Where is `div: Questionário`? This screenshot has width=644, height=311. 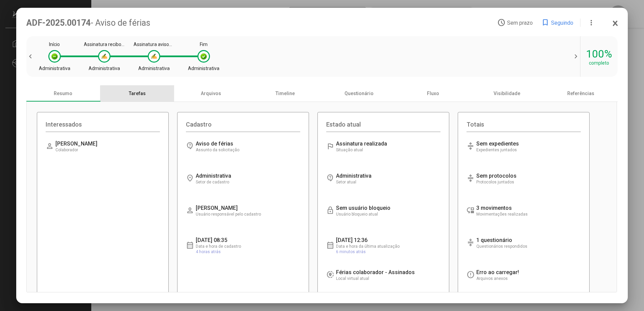 div: Questionário is located at coordinates (359, 93).